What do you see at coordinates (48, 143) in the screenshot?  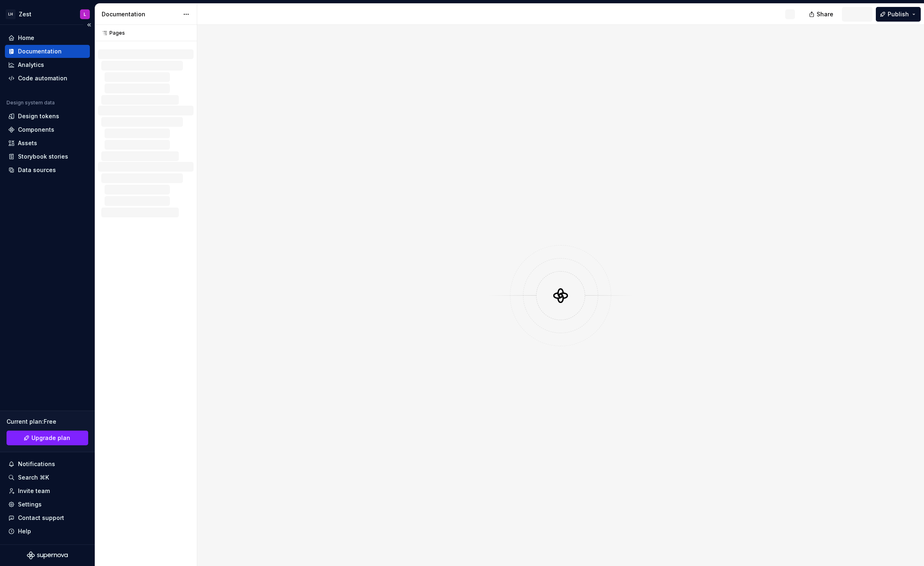 I see `a: Assets` at bounding box center [48, 143].